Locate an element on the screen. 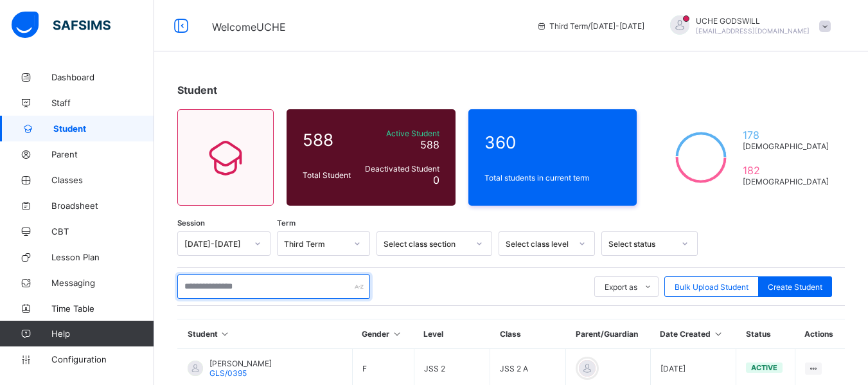  th: Class is located at coordinates (528, 334).